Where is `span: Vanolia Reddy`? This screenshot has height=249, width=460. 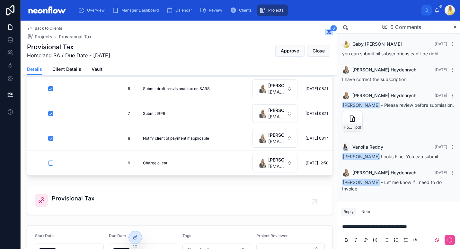
span: Vanolia Reddy is located at coordinates (368, 147).